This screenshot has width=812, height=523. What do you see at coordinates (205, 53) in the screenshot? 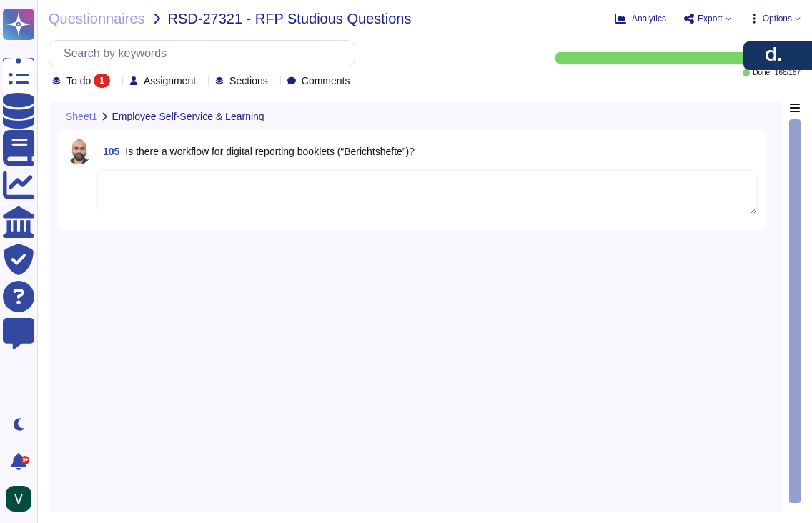
I see `input: Search by keywords` at bounding box center [205, 53].